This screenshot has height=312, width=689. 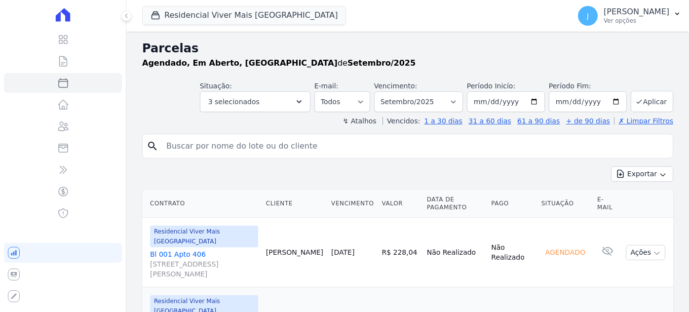 I want to click on th: Contrato, so click(x=202, y=203).